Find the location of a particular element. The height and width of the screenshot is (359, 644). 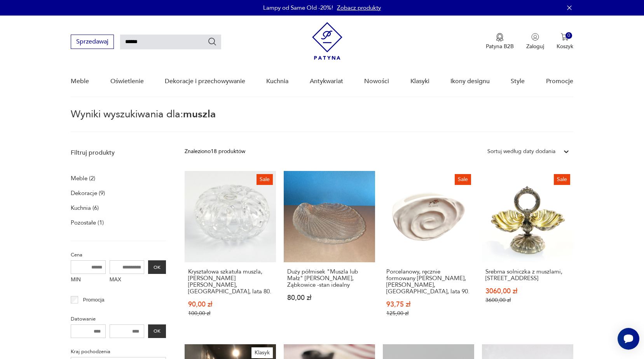

p: Zaloguj is located at coordinates (535, 46).